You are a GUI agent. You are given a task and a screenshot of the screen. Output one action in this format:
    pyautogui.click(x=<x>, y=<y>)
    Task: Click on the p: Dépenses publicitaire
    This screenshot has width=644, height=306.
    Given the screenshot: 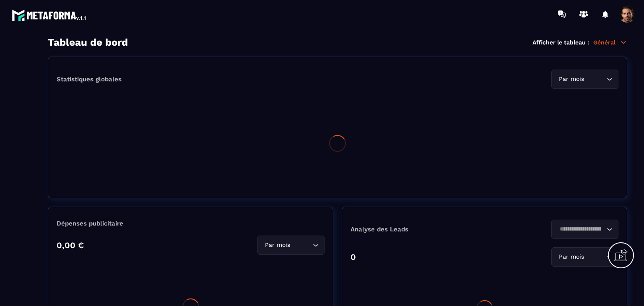 What is the action you would take?
    pyautogui.click(x=190, y=223)
    